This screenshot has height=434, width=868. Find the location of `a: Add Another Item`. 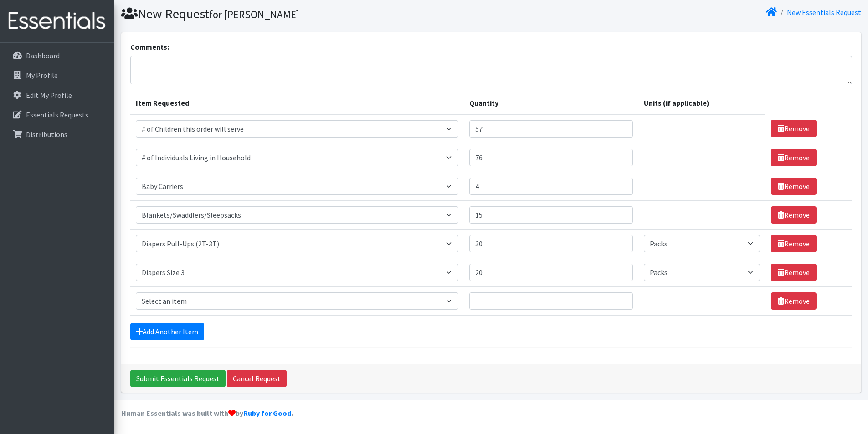

a: Add Another Item is located at coordinates (167, 332).